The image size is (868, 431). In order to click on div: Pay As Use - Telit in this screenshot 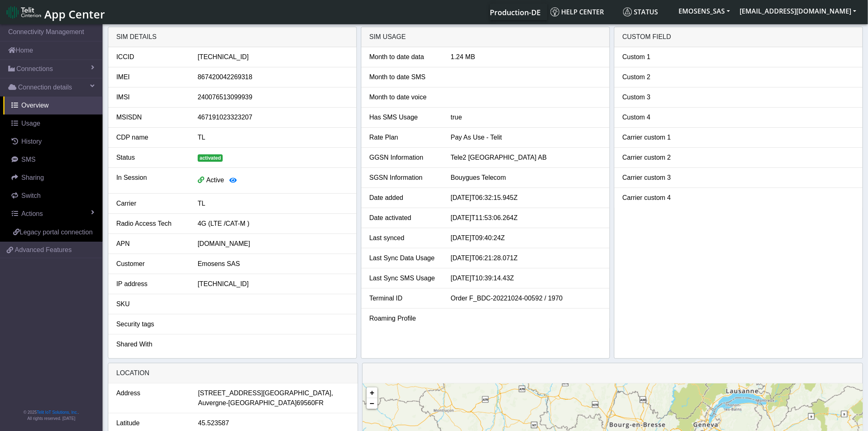, I will do `click(526, 137)`.